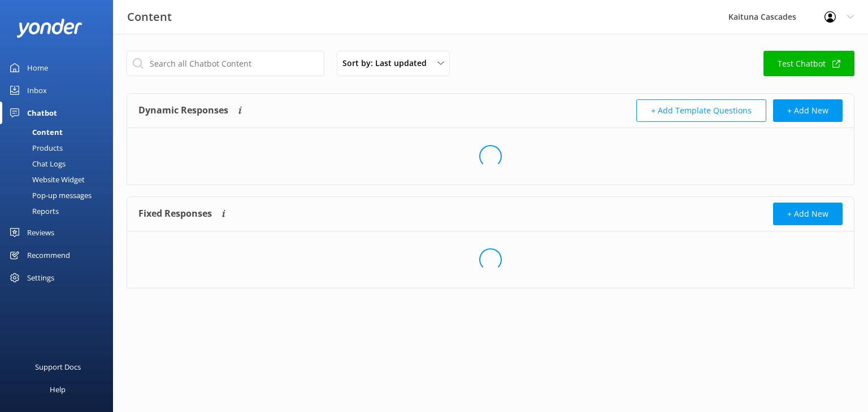 This screenshot has width=868, height=412. What do you see at coordinates (33, 211) in the screenshot?
I see `div: Reports` at bounding box center [33, 211].